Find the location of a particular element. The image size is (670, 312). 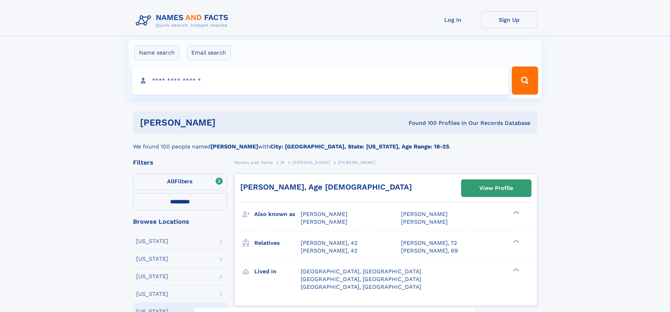

h3: Lived in is located at coordinates (277, 271).